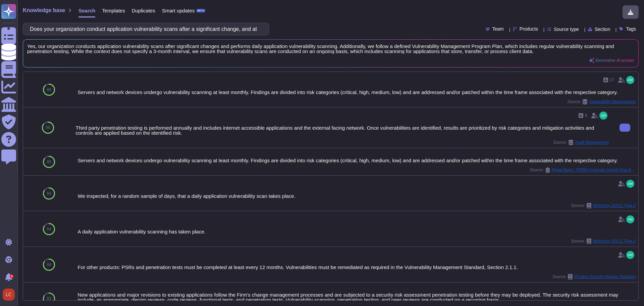 This screenshot has width=644, height=306. Describe the element at coordinates (357, 267) in the screenshot. I see `div: For other products: PSRs and penetration tests must be completed at least every 12 months. Vulner...` at that location.